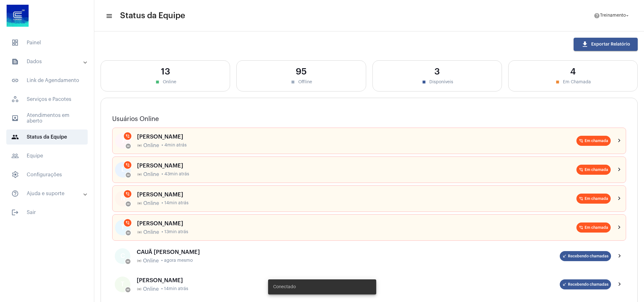 The image size is (644, 302). What do you see at coordinates (605, 44) in the screenshot?
I see `button: Exportar Relatório` at bounding box center [605, 44].